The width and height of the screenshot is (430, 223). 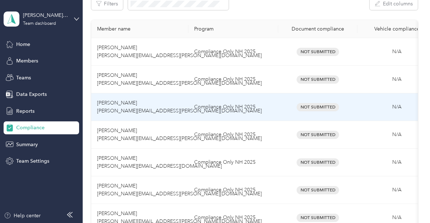 I want to click on th: Program, so click(x=233, y=29).